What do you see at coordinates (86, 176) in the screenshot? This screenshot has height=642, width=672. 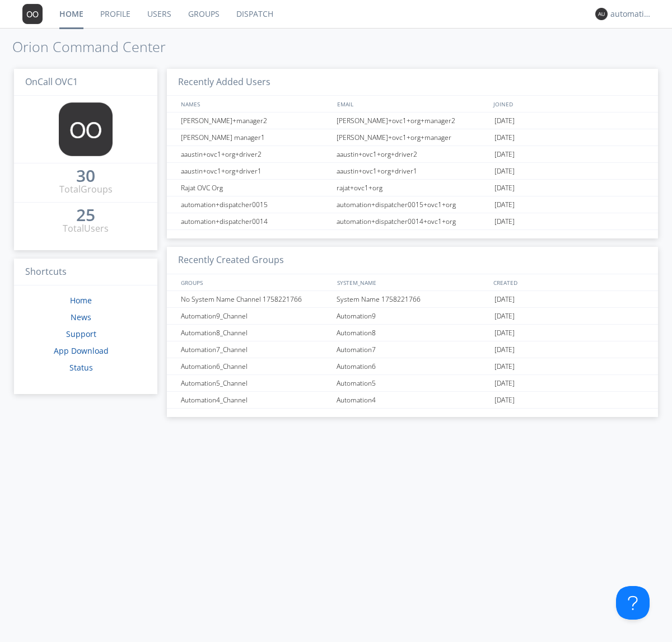 I see `div: 30` at bounding box center [86, 176].